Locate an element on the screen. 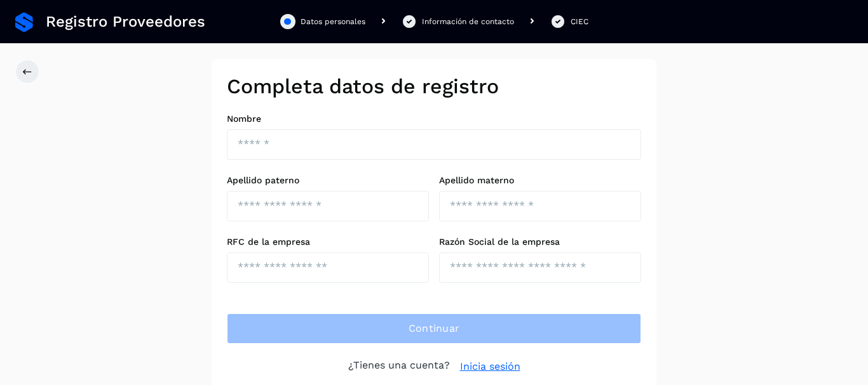 Image resolution: width=868 pixels, height=385 pixels. label: Nombre is located at coordinates (434, 119).